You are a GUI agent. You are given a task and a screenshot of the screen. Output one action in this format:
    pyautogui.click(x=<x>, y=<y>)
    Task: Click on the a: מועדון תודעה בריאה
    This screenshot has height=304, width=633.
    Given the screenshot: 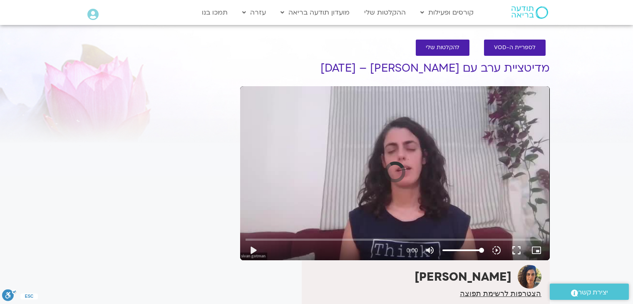 What is the action you would take?
    pyautogui.click(x=315, y=12)
    